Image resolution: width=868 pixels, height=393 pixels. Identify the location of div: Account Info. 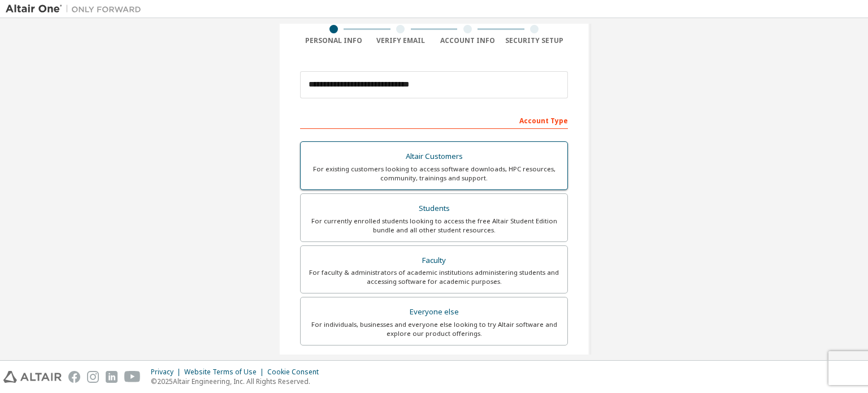
(467, 41).